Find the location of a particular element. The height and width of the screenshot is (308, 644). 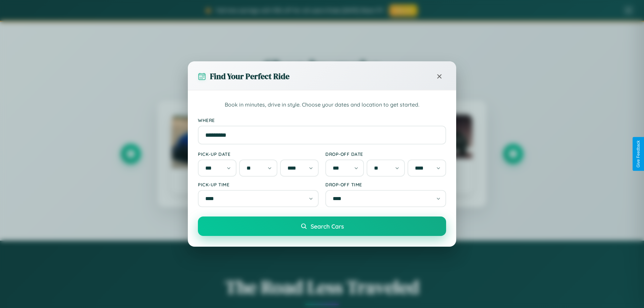

label: Where is located at coordinates (322, 120).